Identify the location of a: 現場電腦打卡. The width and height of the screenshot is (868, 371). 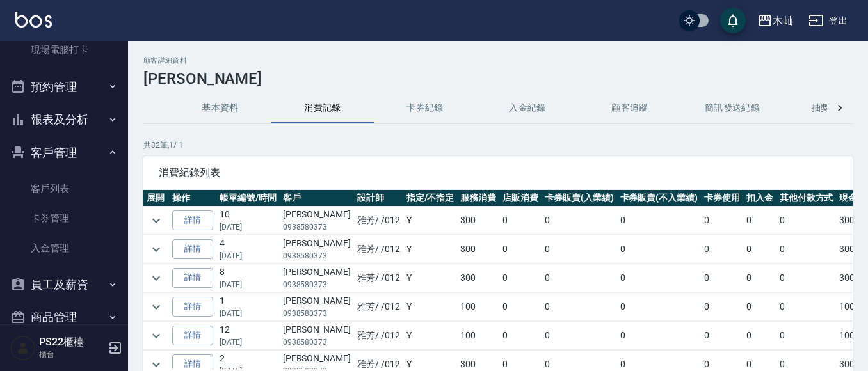
(64, 50).